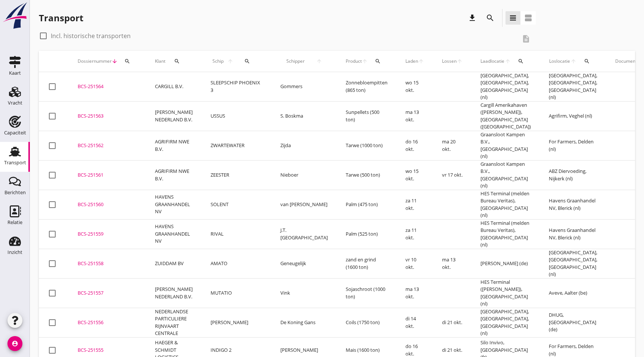 The height and width of the screenshot is (357, 644). I want to click on div: BCS-251555, so click(107, 350).